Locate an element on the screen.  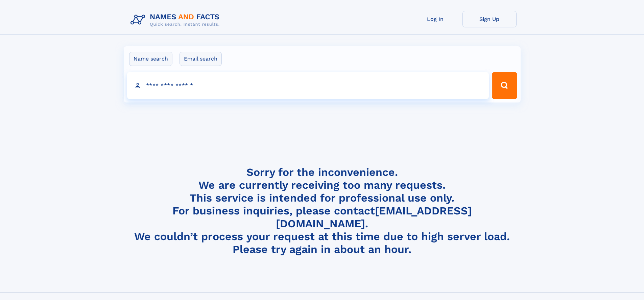
h4: Sorry for the inconvenience. We are currently receiving too many requests. This service is intend... is located at coordinates (322, 211).